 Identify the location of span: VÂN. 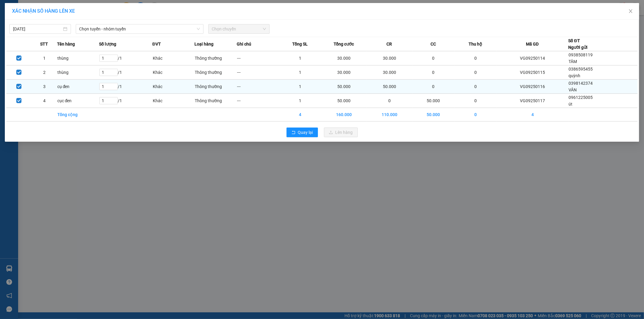
(573, 90).